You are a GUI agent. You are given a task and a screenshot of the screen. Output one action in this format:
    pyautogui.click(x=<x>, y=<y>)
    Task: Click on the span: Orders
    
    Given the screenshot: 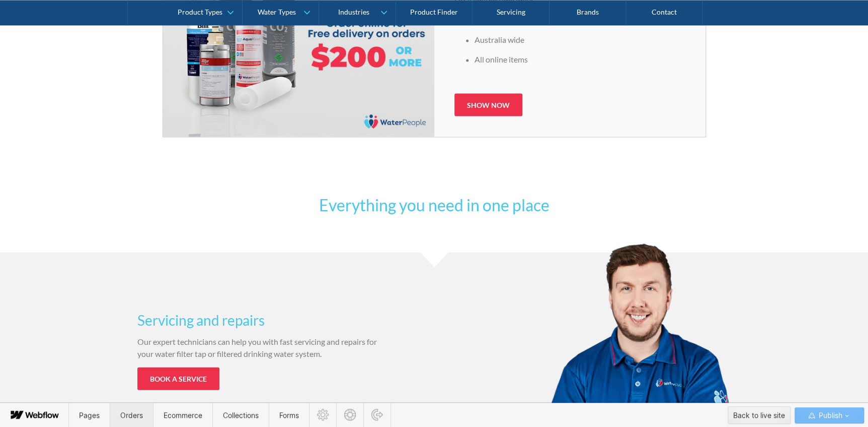 What is the action you would take?
    pyautogui.click(x=132, y=415)
    